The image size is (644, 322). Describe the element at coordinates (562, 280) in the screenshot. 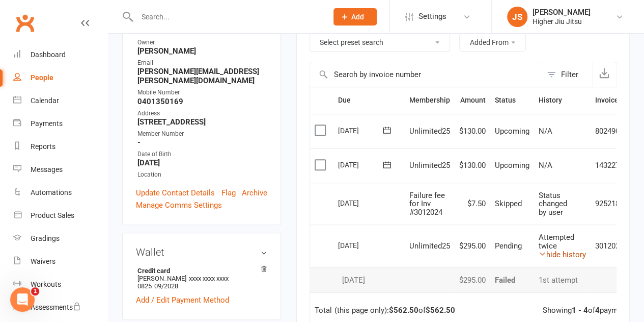

I see `td: 1st attempt` at that location.